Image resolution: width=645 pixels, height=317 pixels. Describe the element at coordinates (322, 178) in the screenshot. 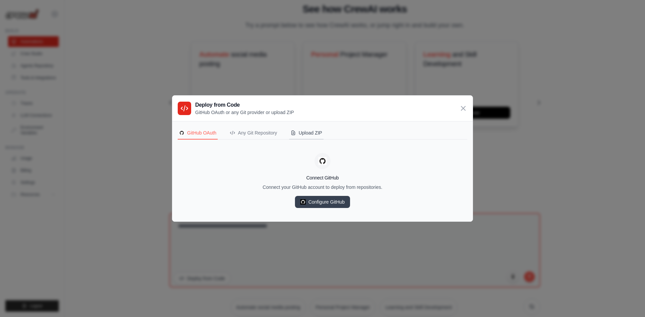

I see `h4: Connect GitHub` at that location.